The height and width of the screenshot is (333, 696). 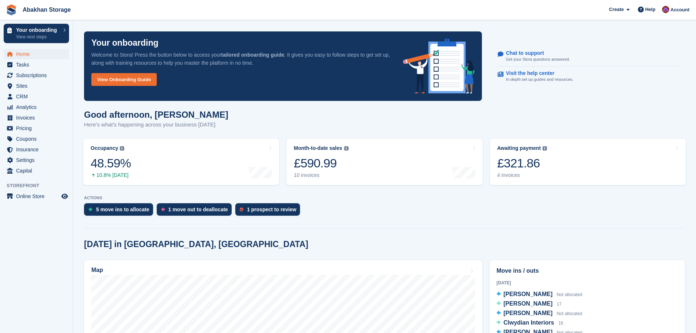 What do you see at coordinates (38, 75) in the screenshot?
I see `span: Subscriptions` at bounding box center [38, 75].